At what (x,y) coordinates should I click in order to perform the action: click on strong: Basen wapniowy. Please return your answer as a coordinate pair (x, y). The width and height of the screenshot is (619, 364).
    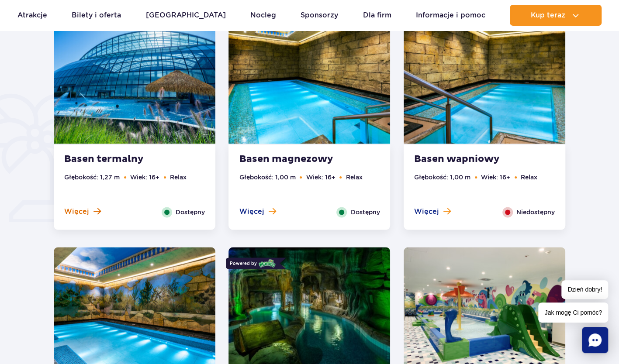
    Looking at the image, I should click on (467, 159).